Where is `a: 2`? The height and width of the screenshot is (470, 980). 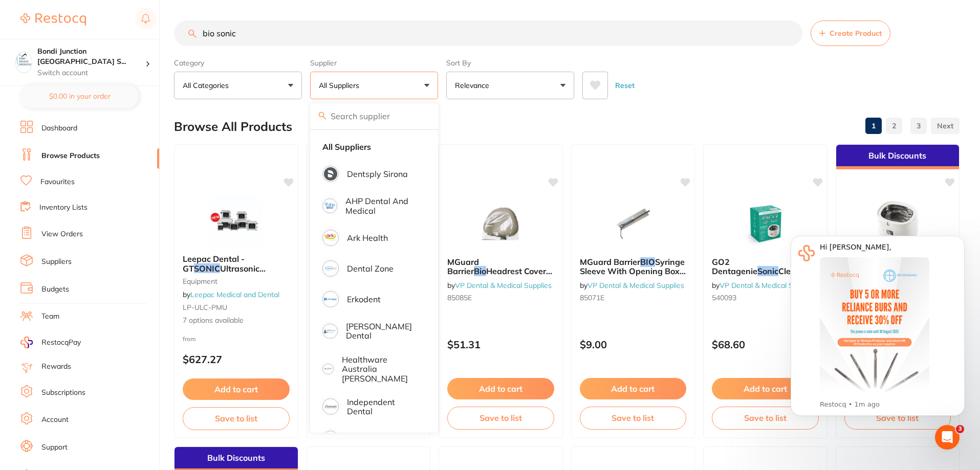 a: 2 is located at coordinates (894, 126).